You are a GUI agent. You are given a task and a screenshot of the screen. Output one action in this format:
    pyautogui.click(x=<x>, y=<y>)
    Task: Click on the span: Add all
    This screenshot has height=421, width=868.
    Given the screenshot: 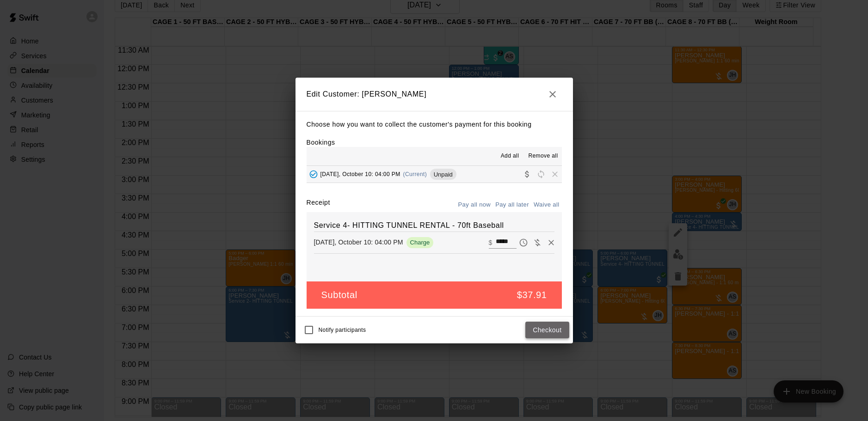 What is the action you would take?
    pyautogui.click(x=510, y=156)
    